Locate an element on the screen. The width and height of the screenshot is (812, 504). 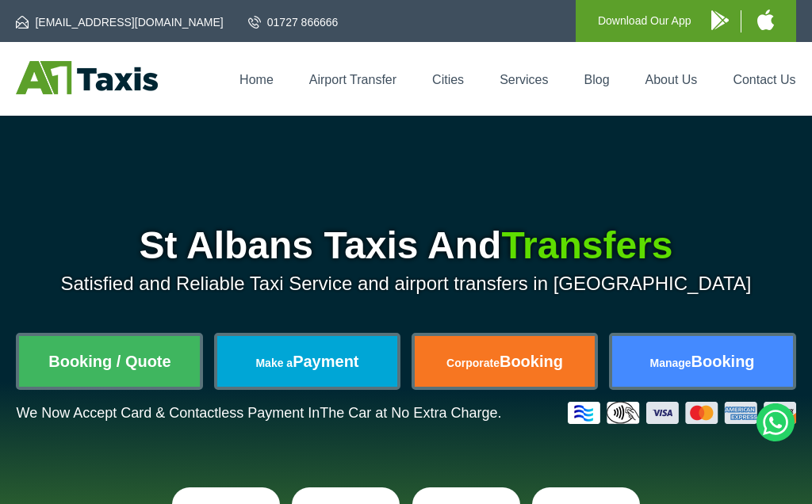
a: ManageBooking is located at coordinates (702, 362).